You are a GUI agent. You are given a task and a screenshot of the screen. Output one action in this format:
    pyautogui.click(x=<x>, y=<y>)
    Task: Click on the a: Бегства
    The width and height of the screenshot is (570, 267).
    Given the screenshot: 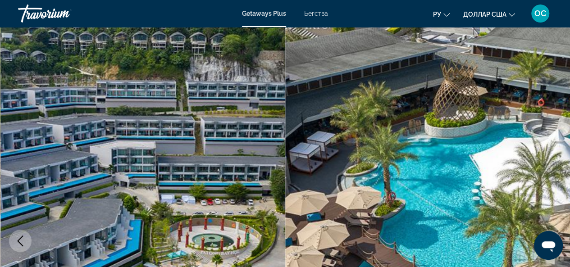 What is the action you would take?
    pyautogui.click(x=316, y=14)
    